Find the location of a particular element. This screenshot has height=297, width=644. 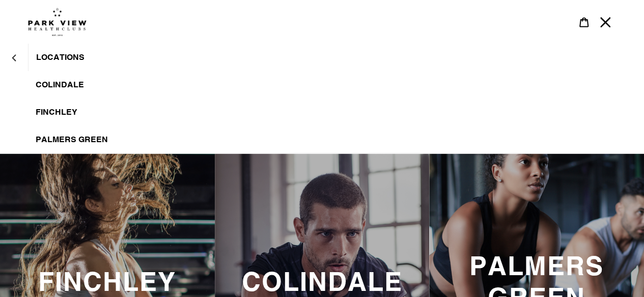

button: Menu is located at coordinates (605, 22).